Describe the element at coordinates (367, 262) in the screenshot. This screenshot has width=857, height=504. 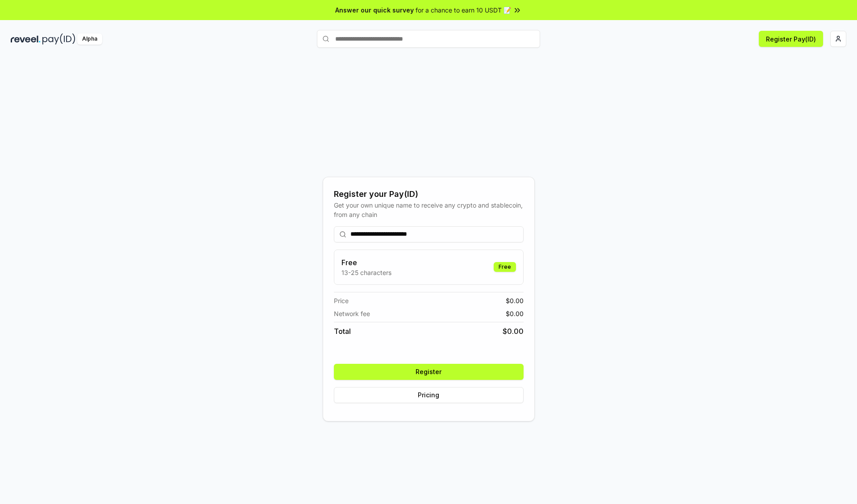
I see `h3: Free` at that location.